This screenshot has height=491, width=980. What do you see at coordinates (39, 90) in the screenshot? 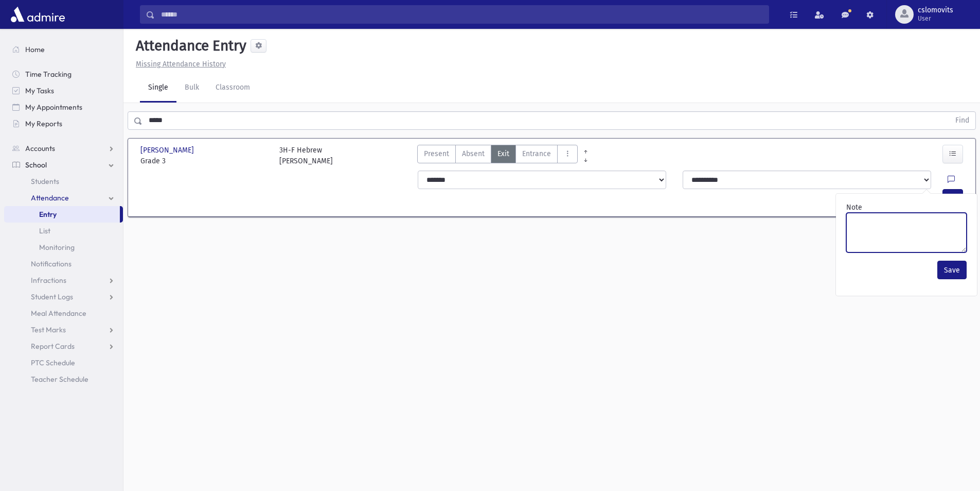
I see `span: My Tasks` at bounding box center [39, 90].